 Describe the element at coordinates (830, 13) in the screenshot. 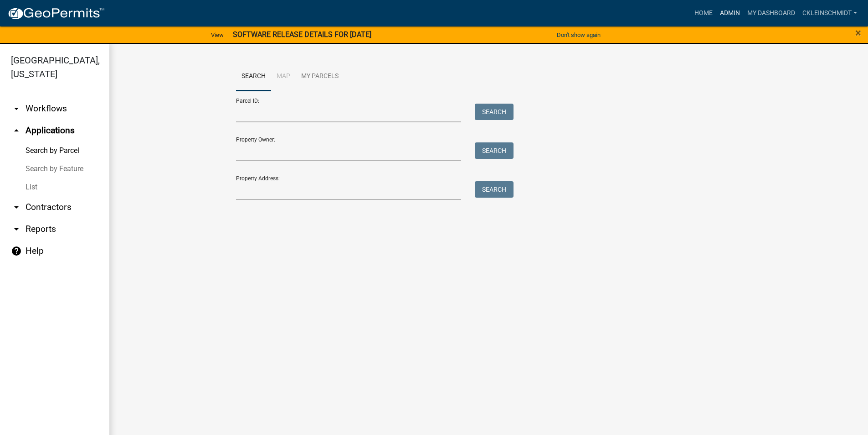

I see `a: ckleinschmidt` at that location.